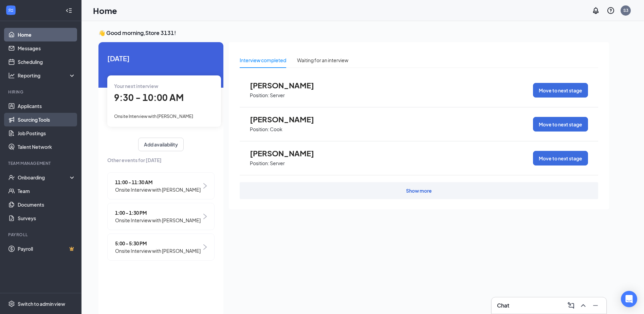 Image resolution: width=644 pixels, height=314 pixels. What do you see at coordinates (596, 11) in the screenshot?
I see `svg: Notifications` at bounding box center [596, 11].